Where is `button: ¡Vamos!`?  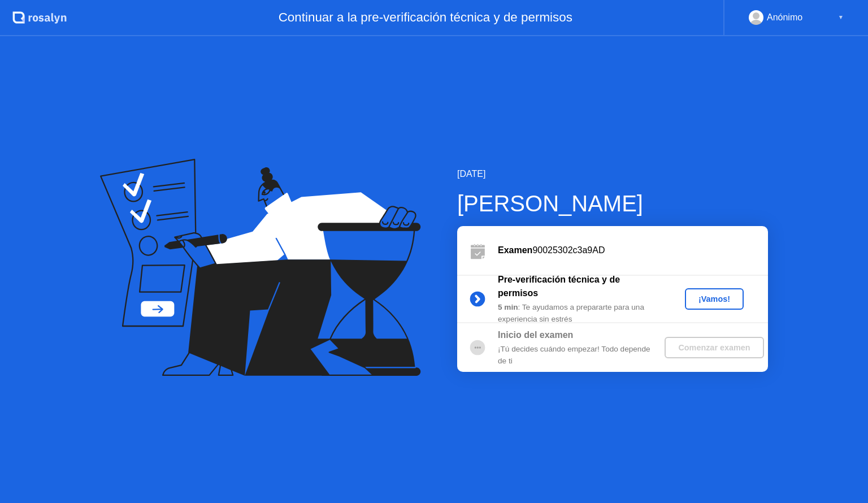 button: ¡Vamos! is located at coordinates (714, 299).